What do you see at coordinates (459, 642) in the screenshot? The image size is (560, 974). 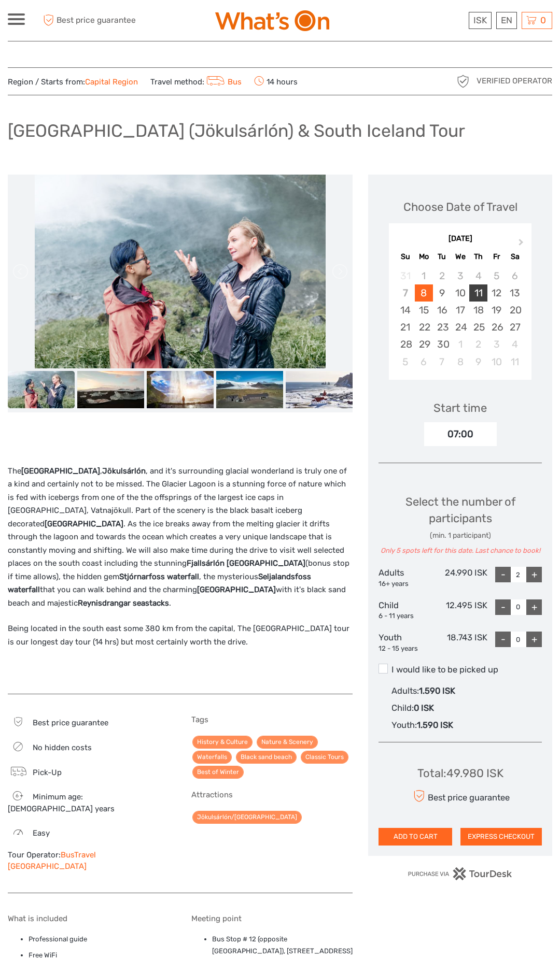 I see `div: 18.743 ISK` at bounding box center [459, 642].